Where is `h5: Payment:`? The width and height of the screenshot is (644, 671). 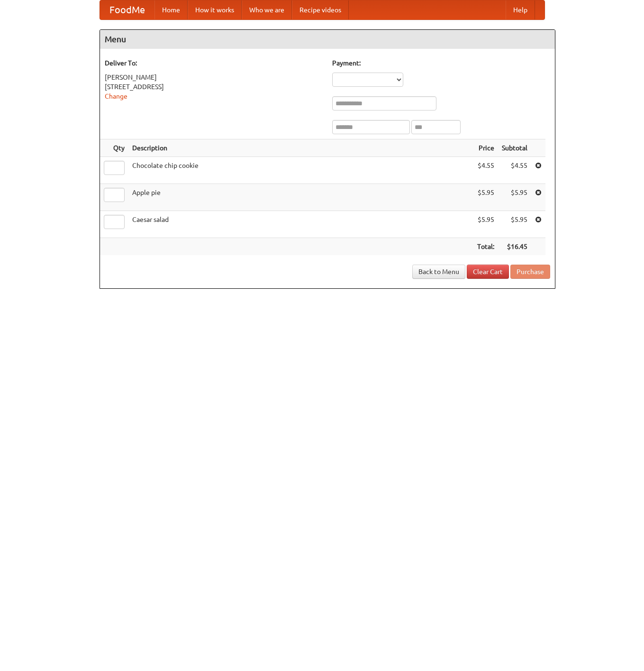
h5: Payment: is located at coordinates (441, 63).